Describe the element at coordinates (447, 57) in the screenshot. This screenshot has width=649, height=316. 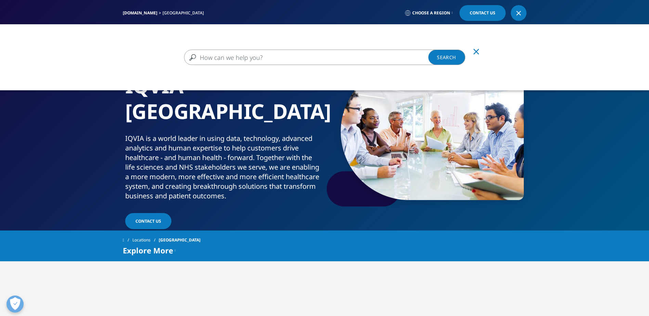
I see `a: Search` at that location.